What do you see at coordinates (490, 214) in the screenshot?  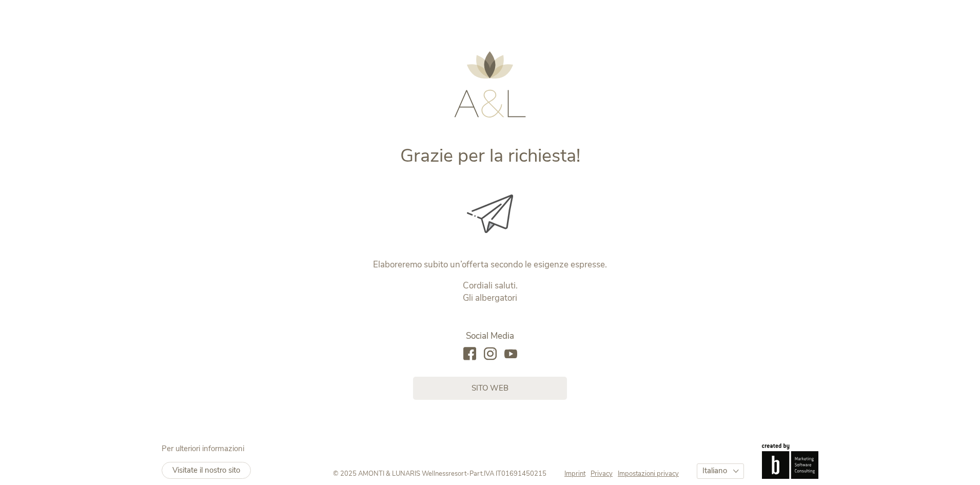 I see `img: Grazie per la richiesta!` at bounding box center [490, 214].